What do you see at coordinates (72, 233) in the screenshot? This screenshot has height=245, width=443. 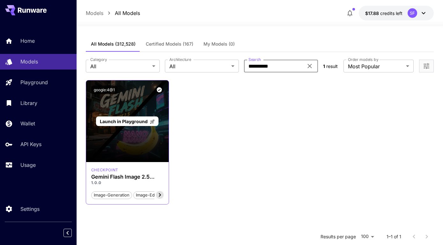 I see `div: Collapse sidebar` at bounding box center [72, 233].